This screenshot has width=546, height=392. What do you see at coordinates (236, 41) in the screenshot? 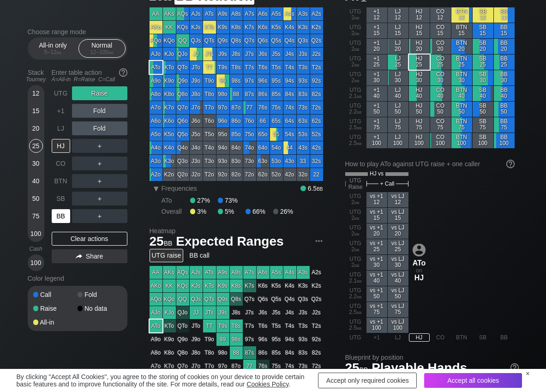
I see `div: Q8s` at bounding box center [236, 41].